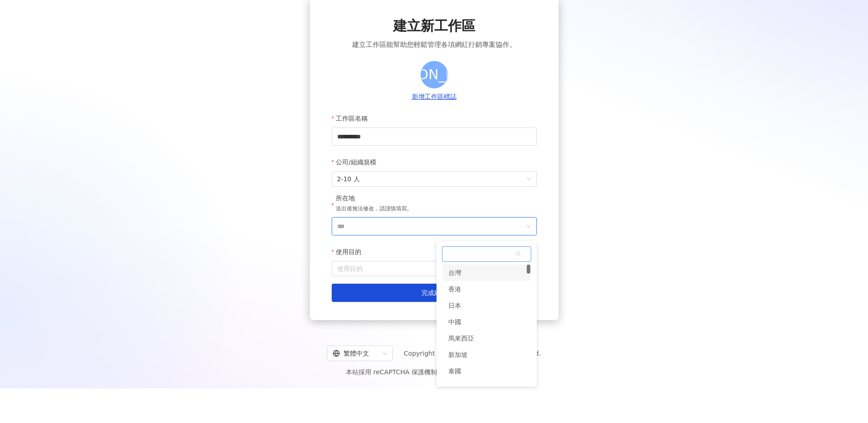 The image size is (868, 423). I want to click on p: 送出後無法修改，請謹慎填寫。, so click(374, 209).